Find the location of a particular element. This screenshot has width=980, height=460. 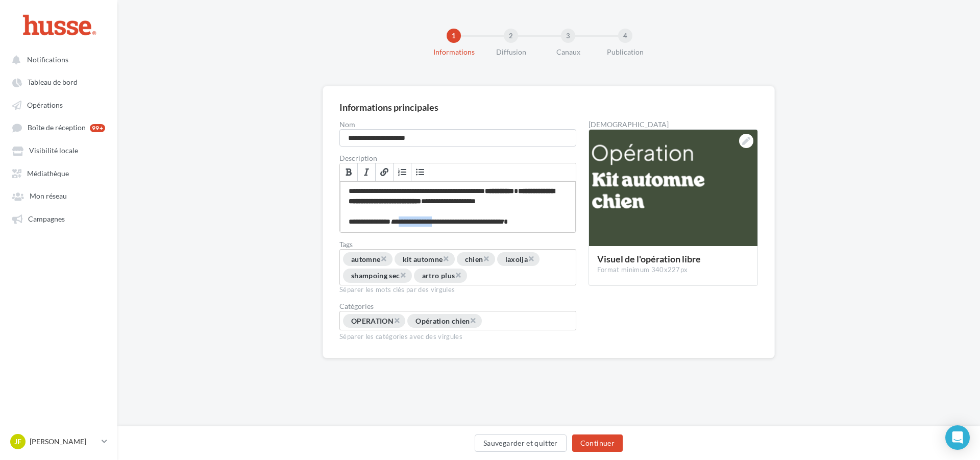

a: Insérer/Supprimer une liste à puces is located at coordinates (420, 172).